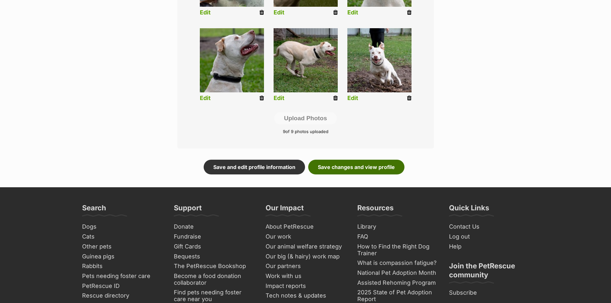 This screenshot has width=611, height=303. I want to click on a: Library, so click(398, 227).